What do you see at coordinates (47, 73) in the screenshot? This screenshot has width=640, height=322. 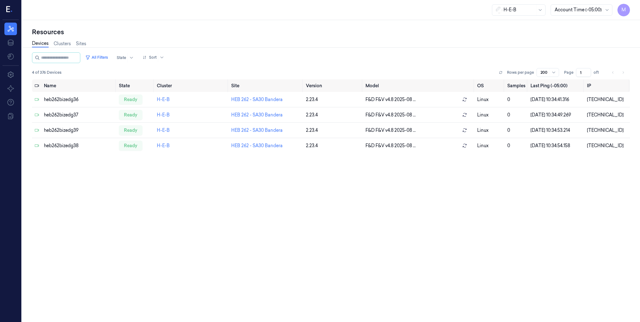 I see `span: 4 of 376 Devices` at bounding box center [47, 73].